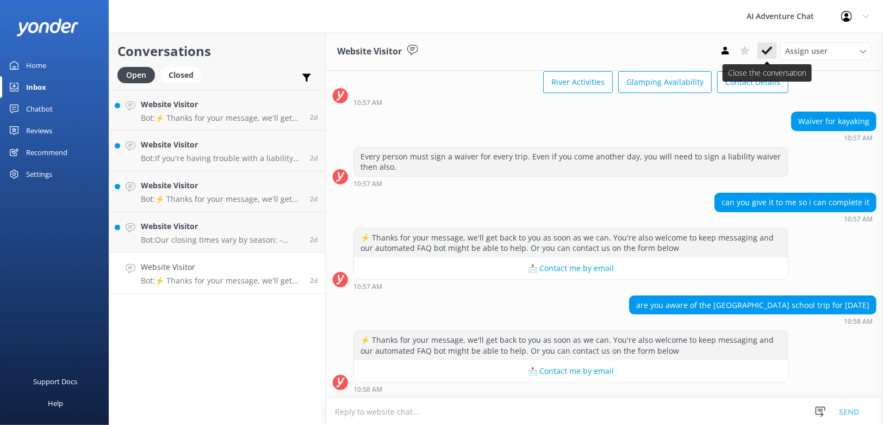 Image resolution: width=883 pixels, height=425 pixels. What do you see at coordinates (795, 202) in the screenshot?
I see `div: can you give it to me so i can complete it` at bounding box center [795, 202].